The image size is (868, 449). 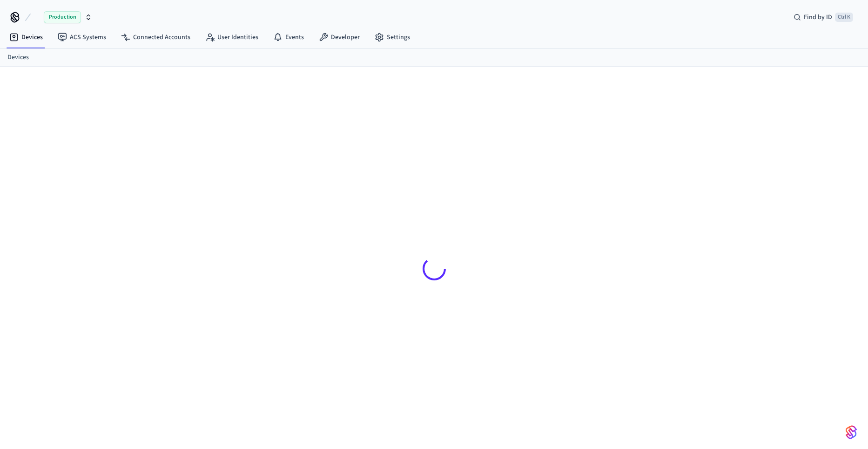 I want to click on span: Find by ID, so click(x=818, y=18).